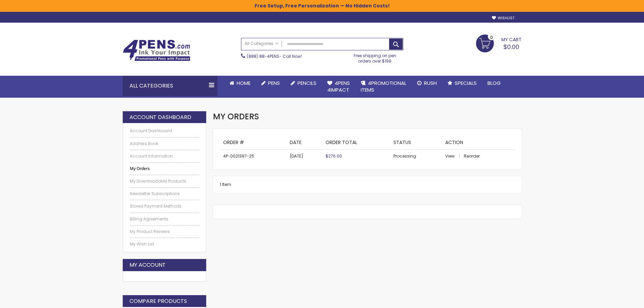  What do you see at coordinates (430, 83) in the screenshot?
I see `span: Rush` at bounding box center [430, 83].